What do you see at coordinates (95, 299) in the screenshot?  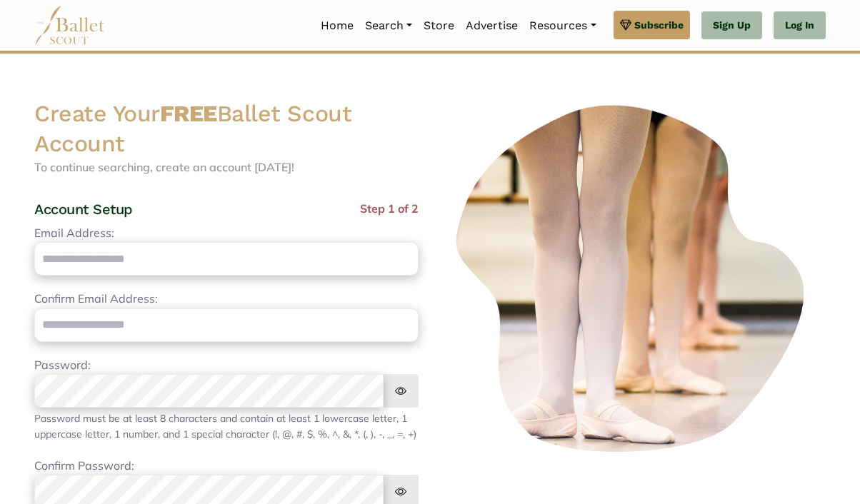 I see `label: Confirm Email Address:` at bounding box center [95, 299].